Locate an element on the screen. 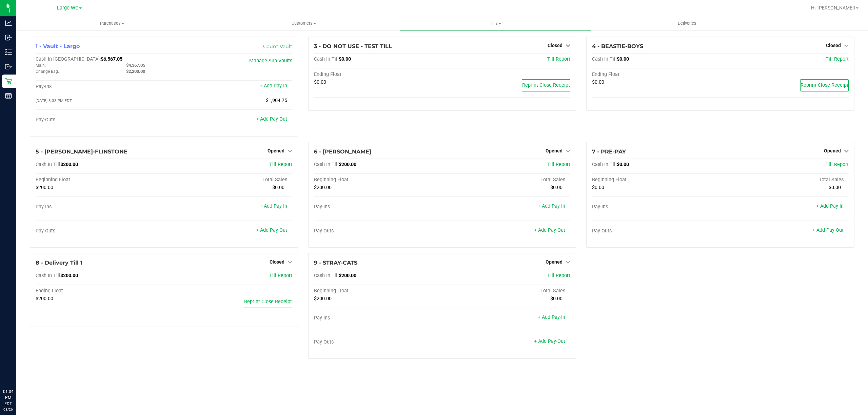 The image size is (868, 415). a: Count Vault is located at coordinates (278, 46).